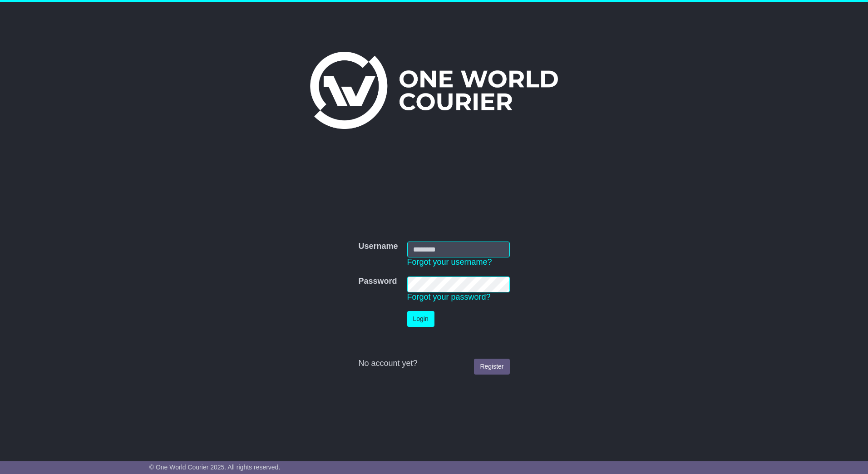  What do you see at coordinates (434, 90) in the screenshot?
I see `img: One World` at bounding box center [434, 90].